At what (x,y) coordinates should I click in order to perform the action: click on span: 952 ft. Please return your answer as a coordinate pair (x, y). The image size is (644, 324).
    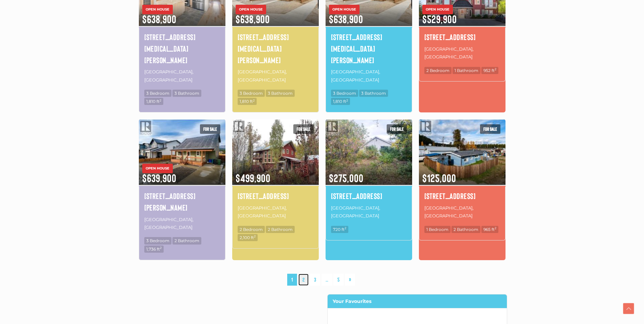
    Looking at the image, I should click on (490, 71).